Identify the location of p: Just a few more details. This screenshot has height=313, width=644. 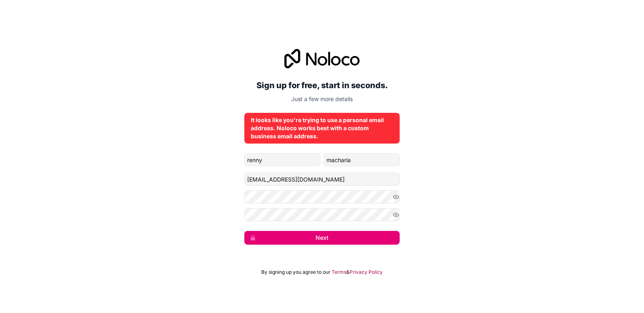
(322, 99).